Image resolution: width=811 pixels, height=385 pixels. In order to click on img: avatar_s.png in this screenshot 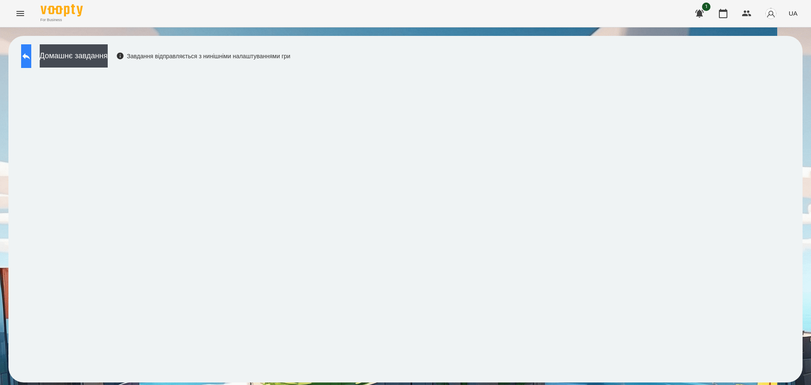, I will do `click(771, 14)`.